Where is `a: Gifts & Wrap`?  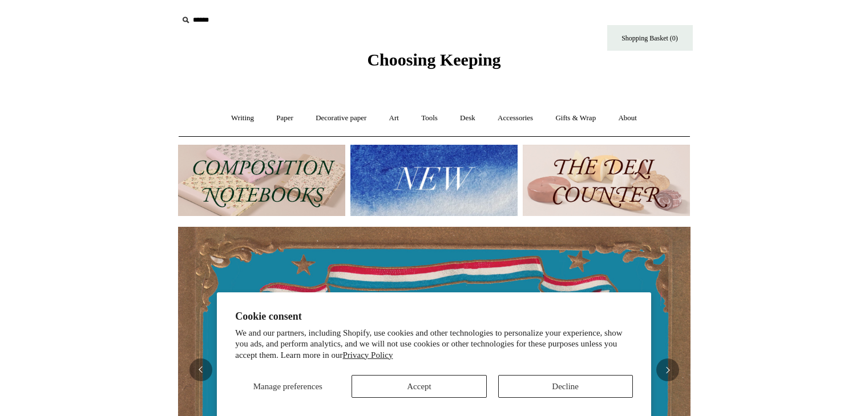 a: Gifts & Wrap is located at coordinates (576, 118).